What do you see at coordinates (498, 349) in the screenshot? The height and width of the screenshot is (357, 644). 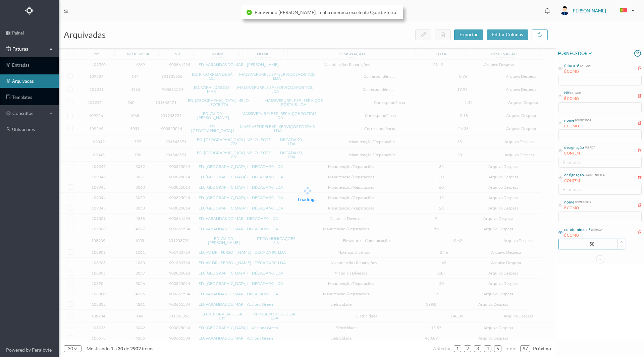 I see `a: 5` at bounding box center [498, 349].